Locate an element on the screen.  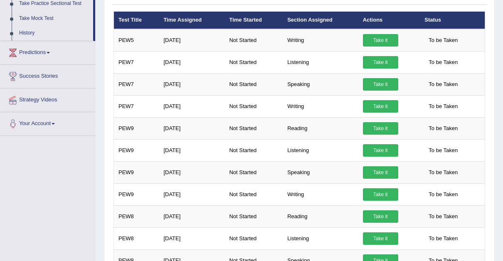
a: Predictions is located at coordinates (48, 52).